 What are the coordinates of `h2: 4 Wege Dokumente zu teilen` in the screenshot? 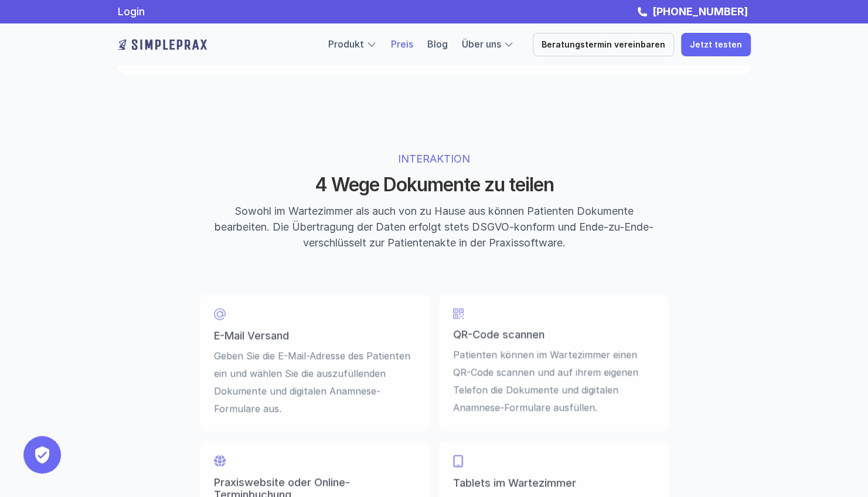 It's located at (434, 185).